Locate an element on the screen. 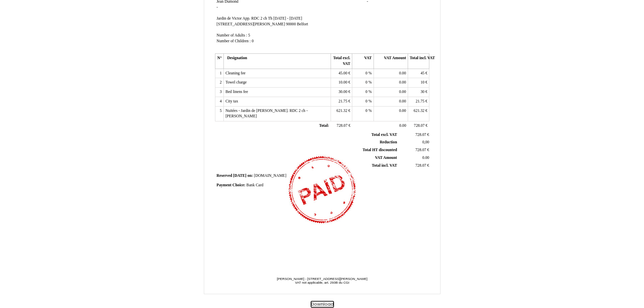 The height and width of the screenshot is (308, 644). span: Jardin de Victor App. RDC 2 ch is located at coordinates (242, 18).